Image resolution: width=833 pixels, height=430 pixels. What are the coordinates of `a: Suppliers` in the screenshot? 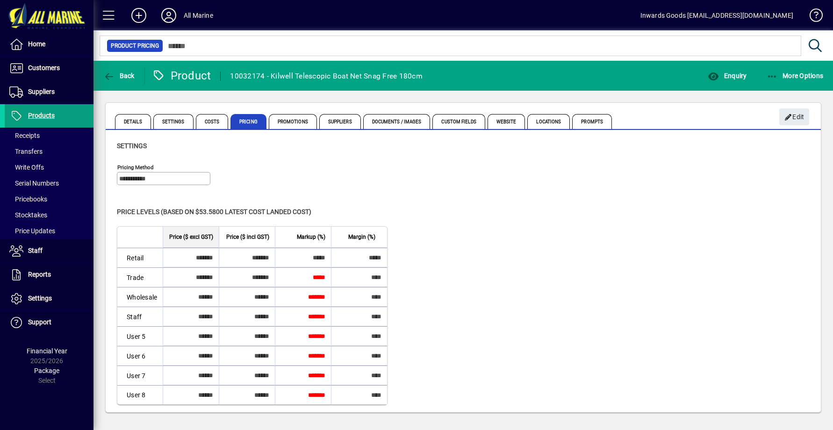 It's located at (49, 92).